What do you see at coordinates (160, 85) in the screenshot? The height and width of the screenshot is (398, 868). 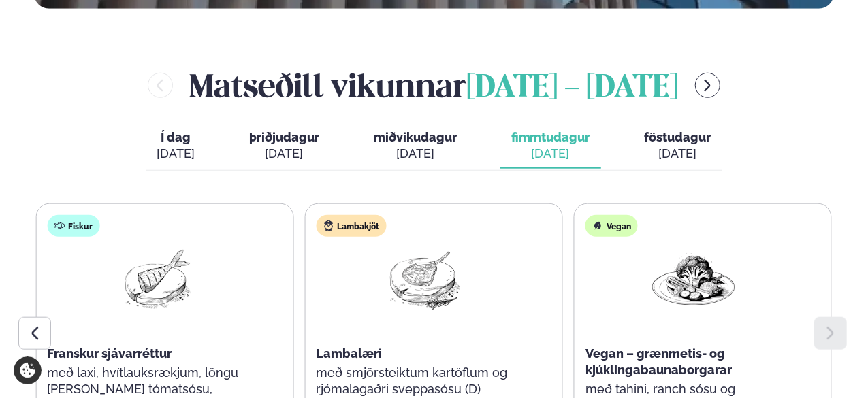 I see `button: menu-btn-left` at bounding box center [160, 85].